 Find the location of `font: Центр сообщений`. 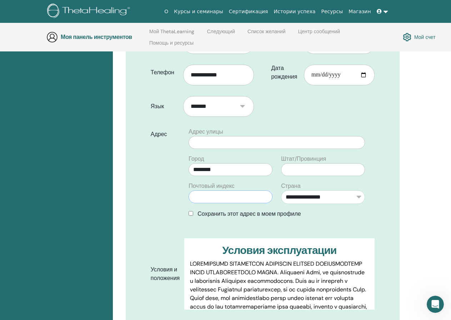

font: Центр сообщений is located at coordinates (319, 31).